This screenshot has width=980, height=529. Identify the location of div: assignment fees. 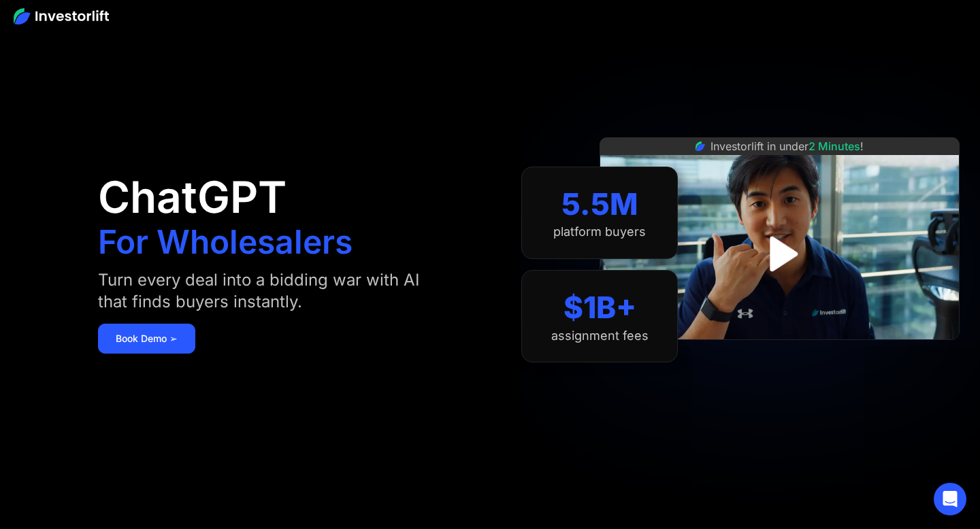
(599, 336).